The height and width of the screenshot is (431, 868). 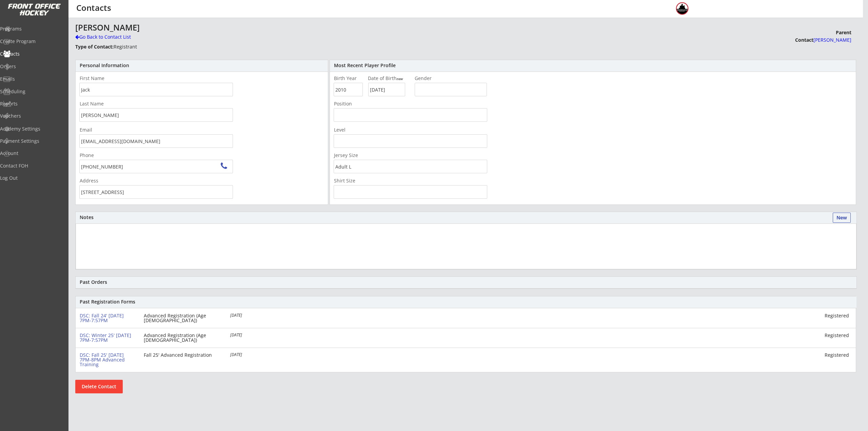 I want to click on div: Date of Birth, so click(x=389, y=78).